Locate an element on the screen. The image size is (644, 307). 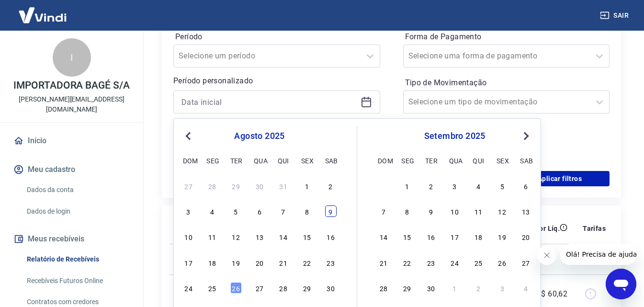
div: Choose terça-feira, 9 de setembro de 2025 is located at coordinates (431, 212).